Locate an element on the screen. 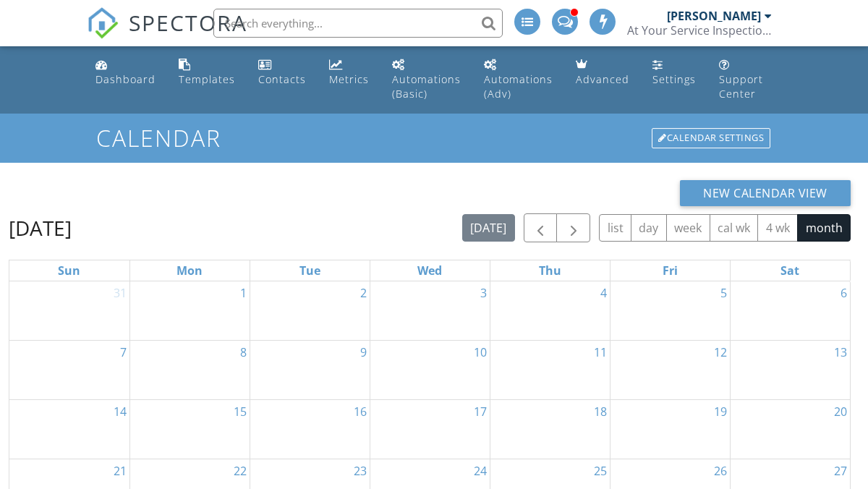 This screenshot has width=868, height=489. a: Support Center is located at coordinates (745, 80).